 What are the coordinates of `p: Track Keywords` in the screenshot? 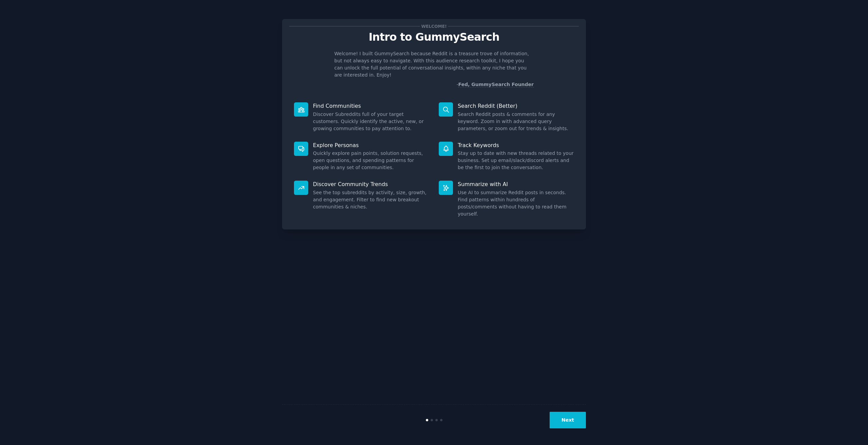 It's located at (516, 145).